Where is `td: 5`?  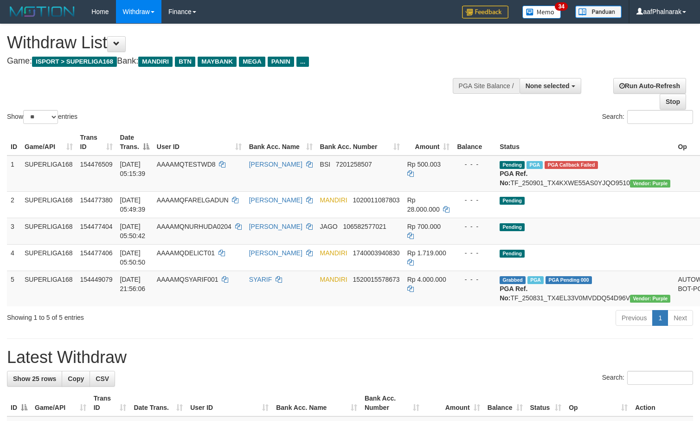
td: 5 is located at coordinates (14, 288).